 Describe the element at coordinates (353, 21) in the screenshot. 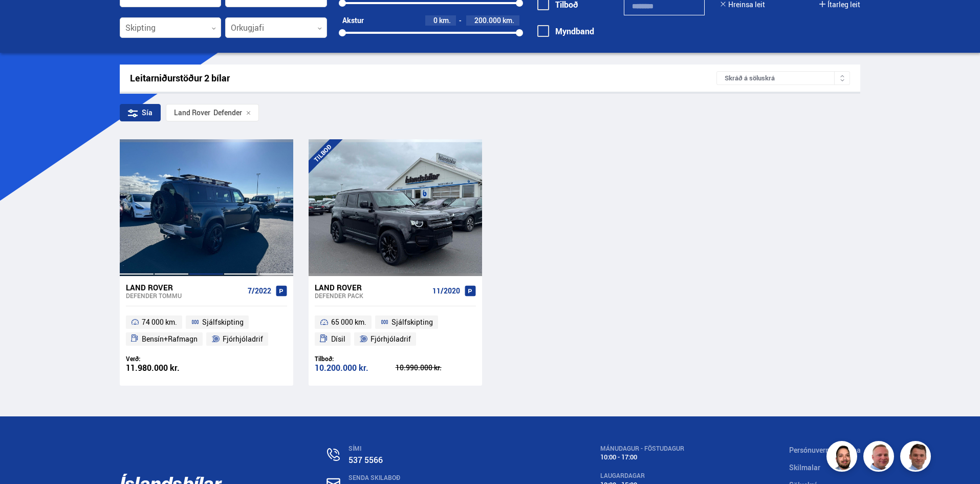

I see `div: Akstur` at that location.